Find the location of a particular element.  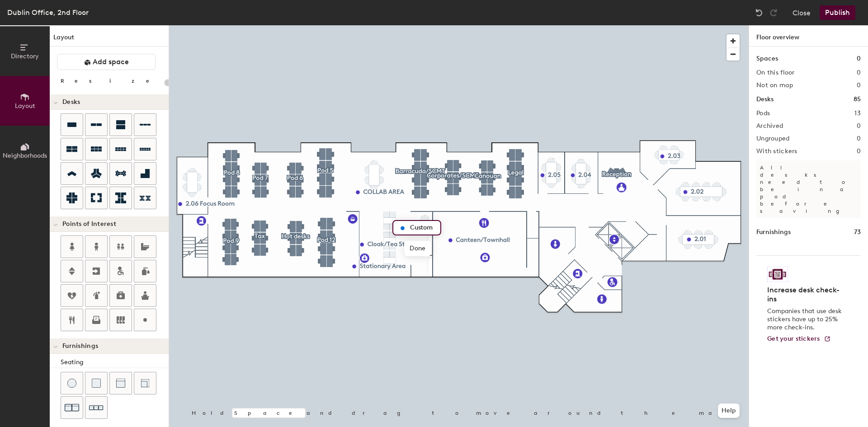

h2: Ungrouped is located at coordinates (773, 139).